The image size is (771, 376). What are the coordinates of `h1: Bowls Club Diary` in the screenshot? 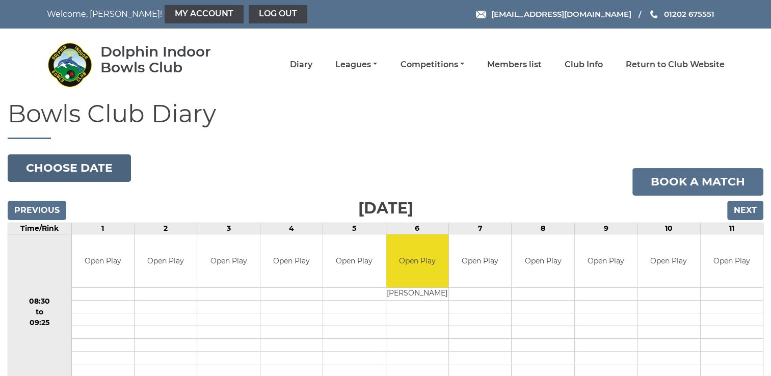 It's located at (385, 120).